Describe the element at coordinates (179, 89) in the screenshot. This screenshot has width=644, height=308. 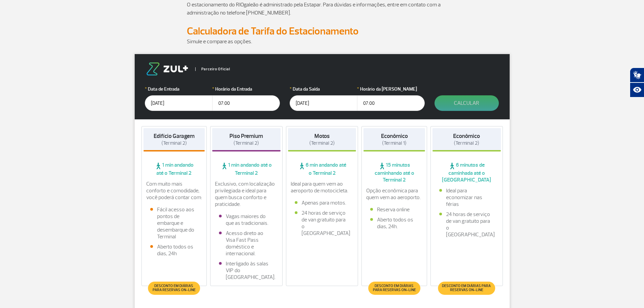
I see `label: Data de Entrada` at that location.